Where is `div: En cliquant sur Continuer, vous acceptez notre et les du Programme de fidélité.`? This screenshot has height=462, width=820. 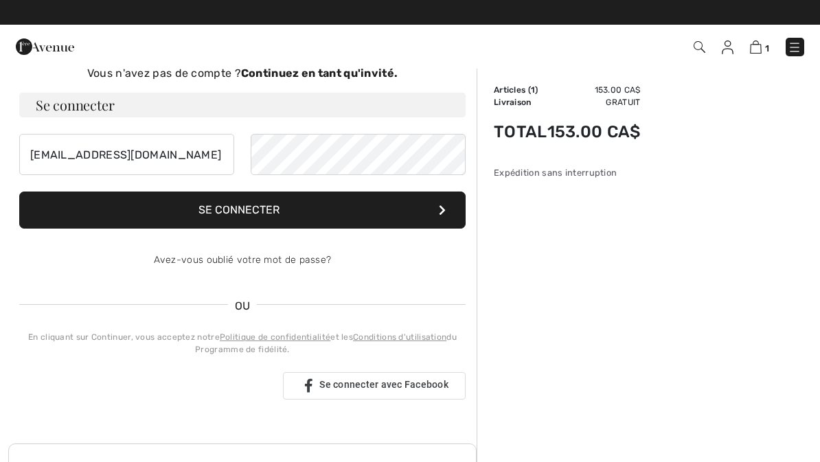 div: En cliquant sur Continuer, vous acceptez notre et les du Programme de fidélité. is located at coordinates (242, 343).